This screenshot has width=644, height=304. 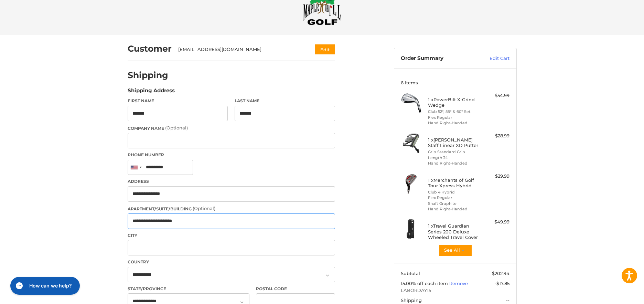 What do you see at coordinates (285, 101) in the screenshot?
I see `label: Last Name` at bounding box center [285, 101].